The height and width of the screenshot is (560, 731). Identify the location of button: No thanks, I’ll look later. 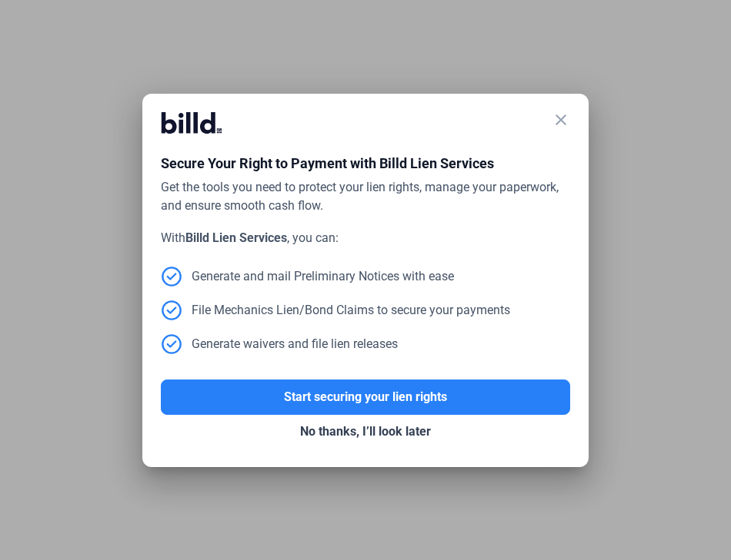
(366, 432).